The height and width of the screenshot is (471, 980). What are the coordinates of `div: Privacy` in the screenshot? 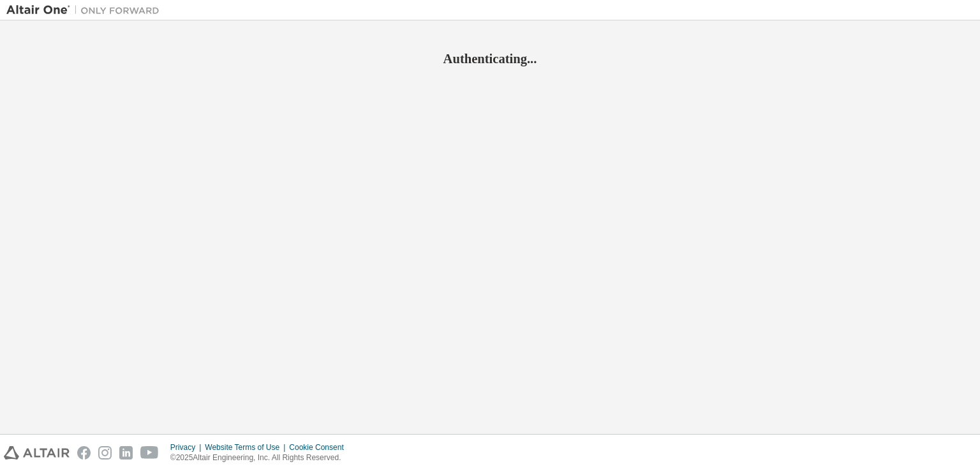 It's located at (187, 447).